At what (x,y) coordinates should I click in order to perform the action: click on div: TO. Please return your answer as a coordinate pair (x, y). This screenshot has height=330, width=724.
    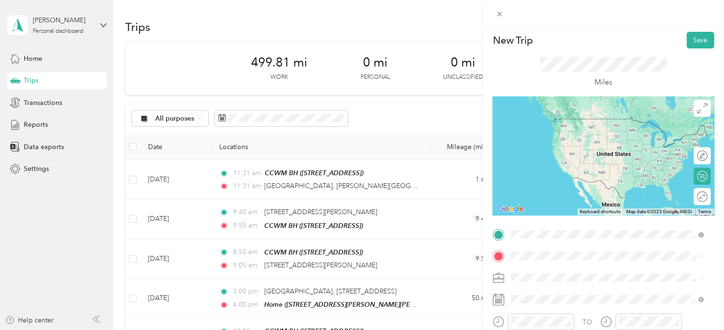
    Looking at the image, I should click on (588, 322).